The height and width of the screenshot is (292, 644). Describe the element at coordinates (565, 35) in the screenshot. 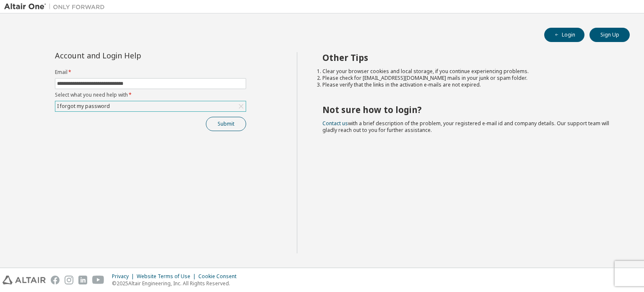

I see `button: Login` at that location.